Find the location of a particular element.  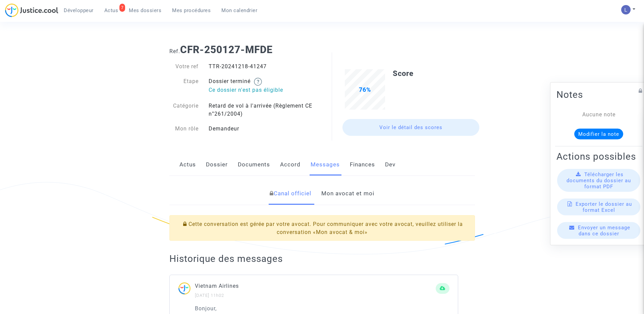

img: help.svg is located at coordinates (258, 81).